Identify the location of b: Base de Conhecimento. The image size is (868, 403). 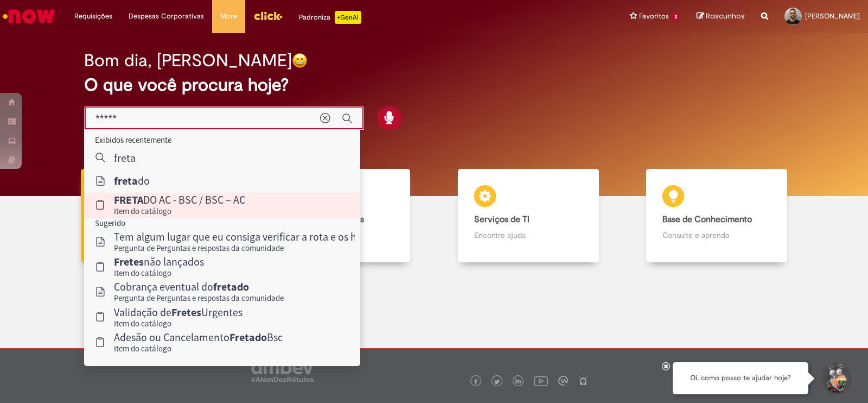
(707, 219).